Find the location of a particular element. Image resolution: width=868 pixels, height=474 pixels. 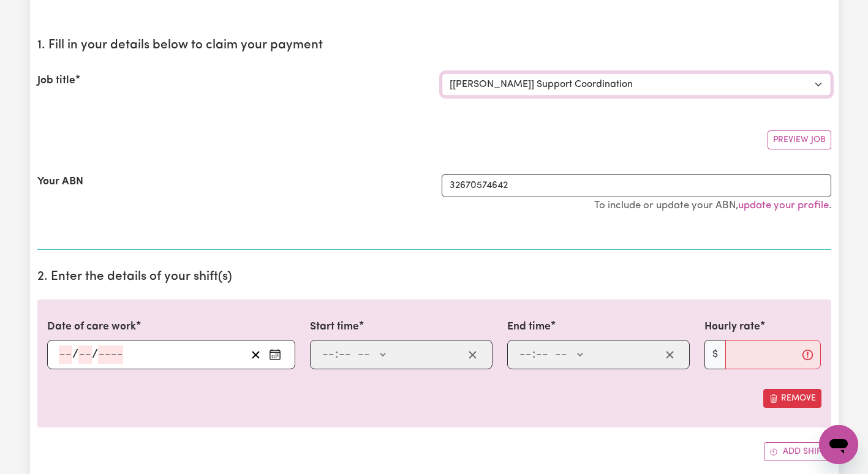

h2: 2. Enter the details of your shift(s) is located at coordinates (434, 277).